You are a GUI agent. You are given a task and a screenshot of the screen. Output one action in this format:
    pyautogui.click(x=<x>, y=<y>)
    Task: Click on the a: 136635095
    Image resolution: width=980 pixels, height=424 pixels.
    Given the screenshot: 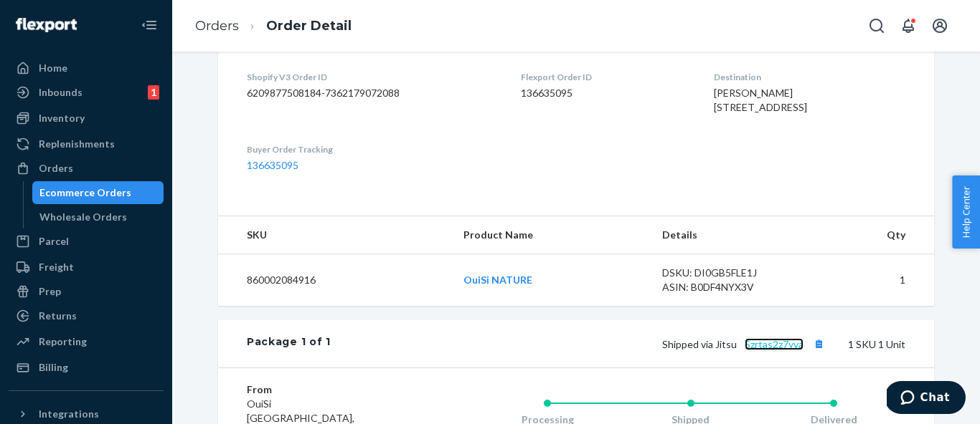 What is the action you would take?
    pyautogui.click(x=272, y=165)
    